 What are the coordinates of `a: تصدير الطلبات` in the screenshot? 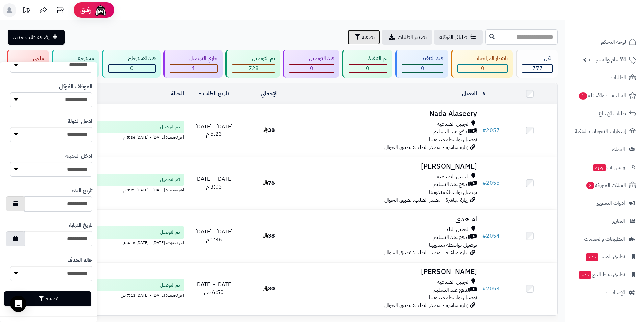 It's located at (407, 37).